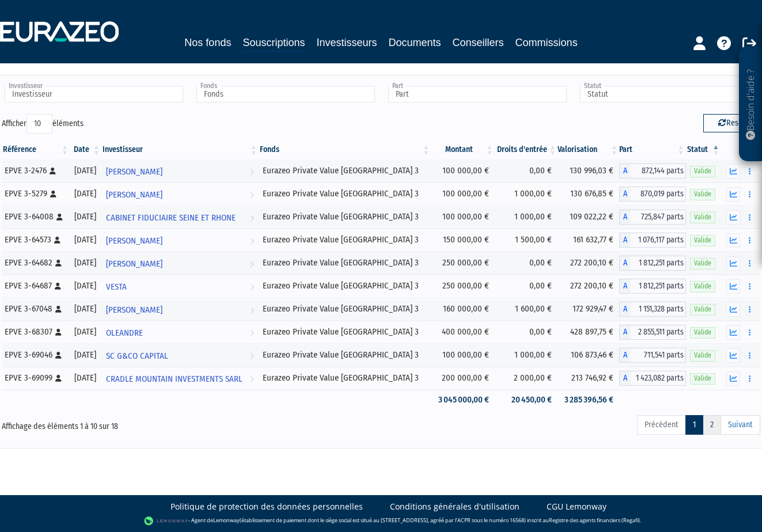  Describe the element at coordinates (589, 264) in the screenshot. I see `td: 272 200,10 €` at that location.